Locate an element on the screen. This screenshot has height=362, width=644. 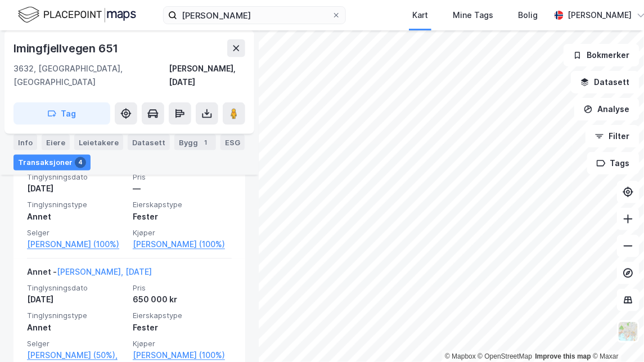
div: Imingfjellvegen 651 is located at coordinates (67, 49).